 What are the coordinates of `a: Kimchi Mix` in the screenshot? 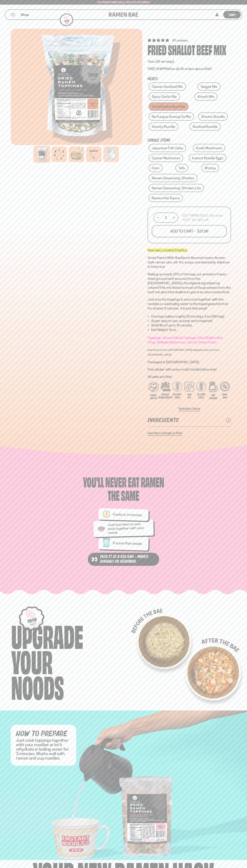 It's located at (206, 97).